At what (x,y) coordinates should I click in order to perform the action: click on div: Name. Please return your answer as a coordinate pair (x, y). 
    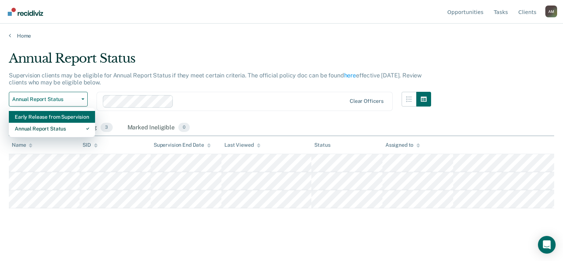
    Looking at the image, I should click on (22, 145).